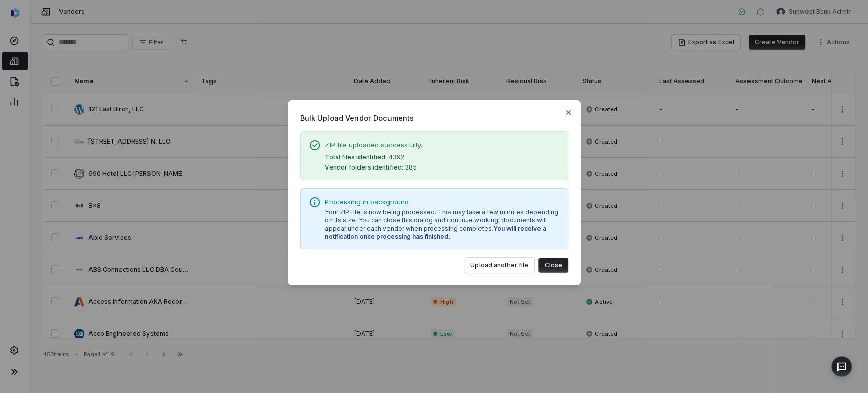 The height and width of the screenshot is (393, 868). What do you see at coordinates (442, 224) in the screenshot?
I see `p: Your ZIP file is now being processed. This may take a few minutes depending on its size. You can ...` at bounding box center [442, 224].